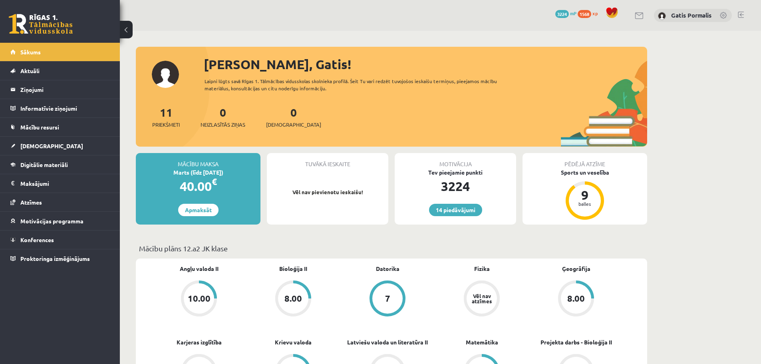 This screenshot has height=364, width=761. What do you see at coordinates (65, 108) in the screenshot?
I see `legend: Informatīvie ziņojumi` at bounding box center [65, 108].